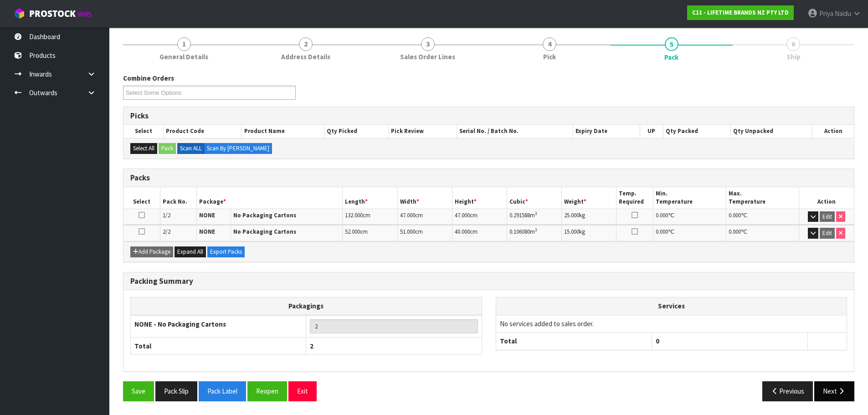 The image size is (868, 415). What do you see at coordinates (788, 391) in the screenshot?
I see `button: Previous` at bounding box center [788, 391].